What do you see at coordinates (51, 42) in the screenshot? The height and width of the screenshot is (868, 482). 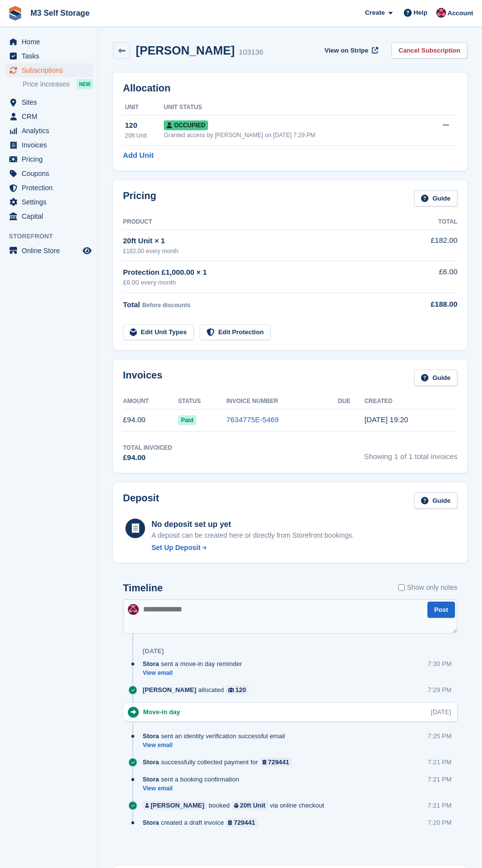 I see `span: Home` at bounding box center [51, 42].